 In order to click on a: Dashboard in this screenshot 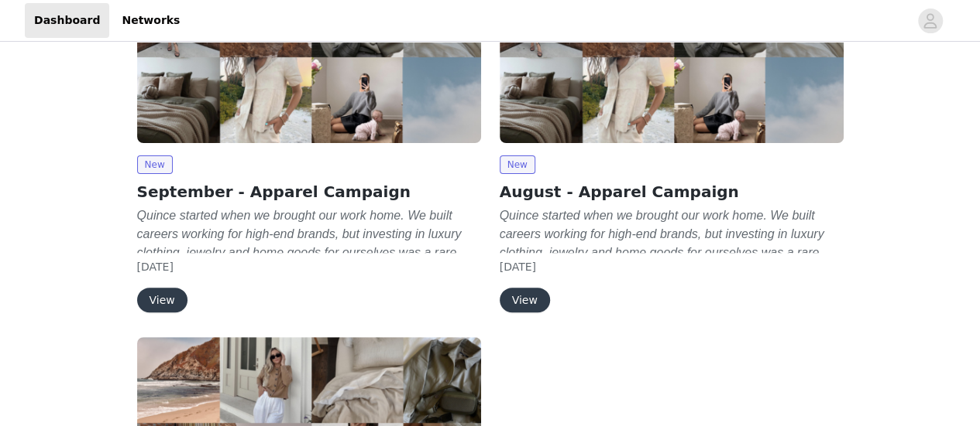, I will do `click(67, 20)`.